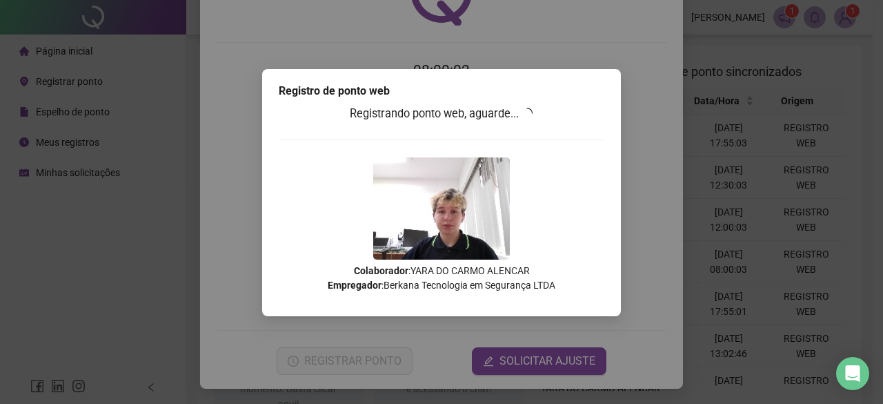  I want to click on h3: Registrando ponto web, aguarde..., so click(441, 114).